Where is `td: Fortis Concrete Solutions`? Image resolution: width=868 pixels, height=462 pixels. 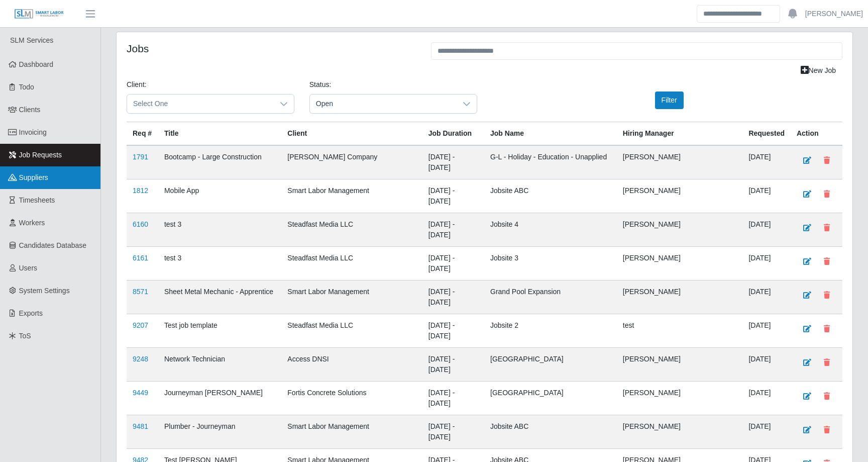
td: Fortis Concrete Solutions is located at coordinates (352, 398).